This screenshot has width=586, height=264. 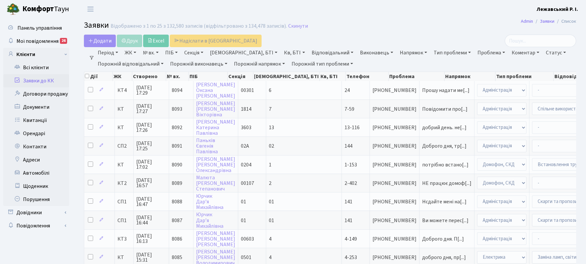 I want to click on span: 7-59, so click(x=349, y=109).